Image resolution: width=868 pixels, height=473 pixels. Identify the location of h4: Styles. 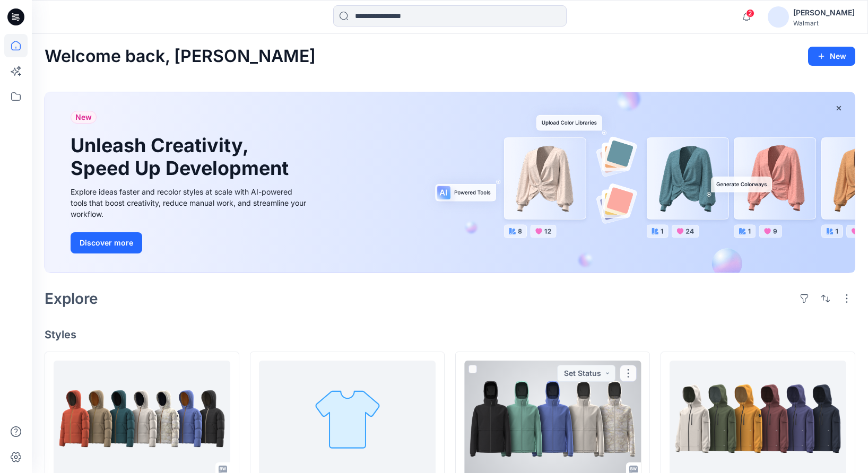
(450, 335).